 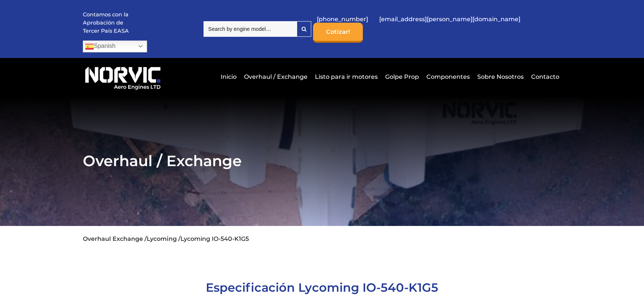 I want to click on input: Search by engine model…, so click(x=250, y=29).